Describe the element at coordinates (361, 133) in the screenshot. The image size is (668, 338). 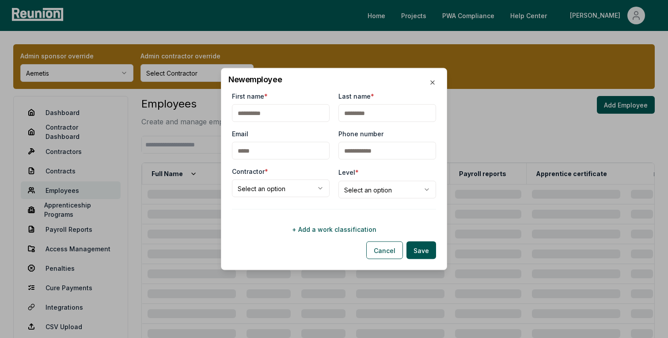
I see `label: Phone number` at that location.